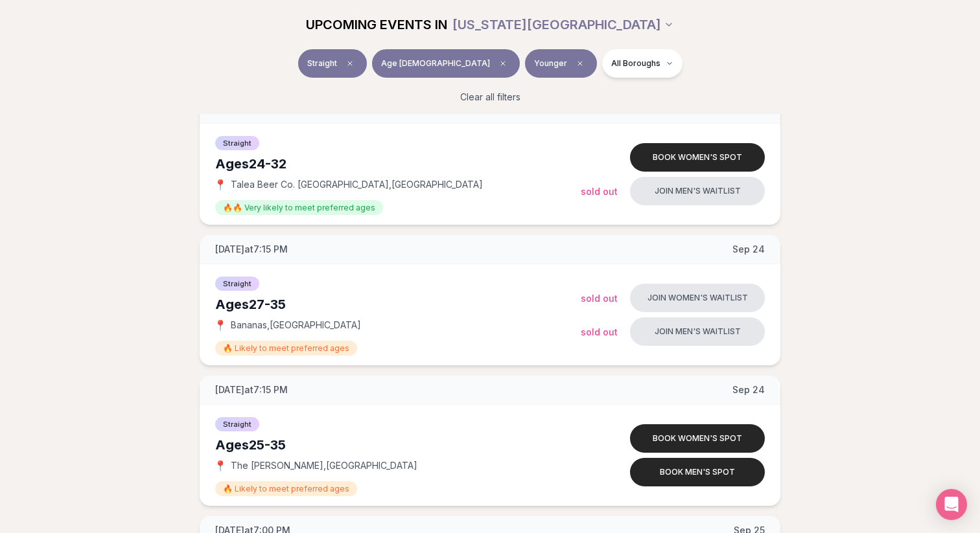  Describe the element at coordinates (377, 25) in the screenshot. I see `span: UPCOMING EVENTS IN` at that location.